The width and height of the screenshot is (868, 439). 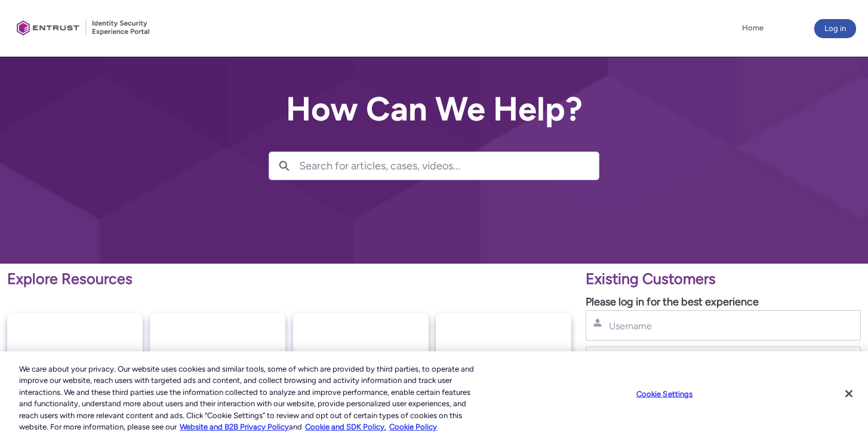 I want to click on p: Explore Resources, so click(x=289, y=279).